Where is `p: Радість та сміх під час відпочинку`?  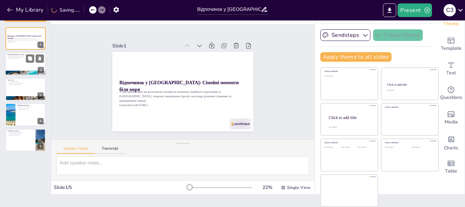 p: Радість та сміх під час відпочинку is located at coordinates (20, 132).